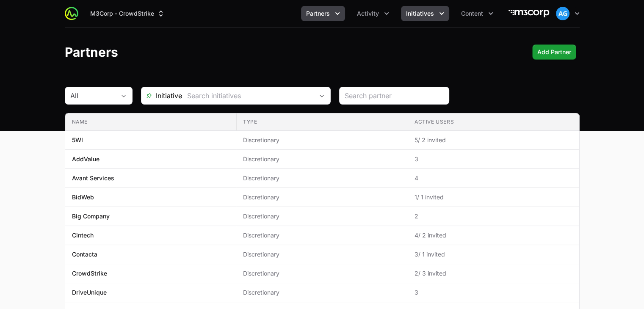  Describe the element at coordinates (89, 292) in the screenshot. I see `p: DriveUnique` at that location.